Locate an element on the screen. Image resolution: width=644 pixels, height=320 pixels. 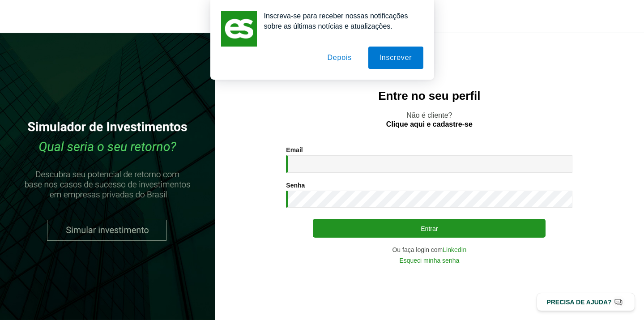
a: Esqueci minha senha is located at coordinates (429, 260).